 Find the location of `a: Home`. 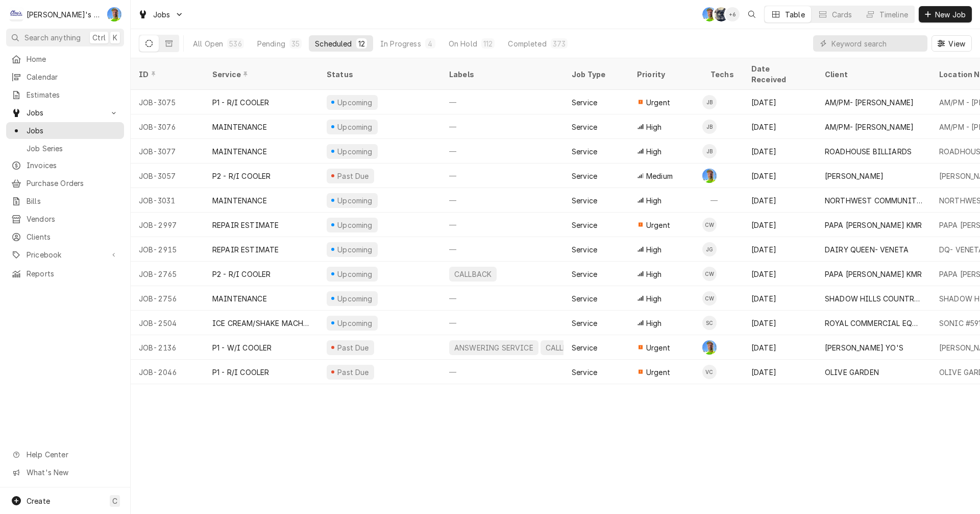

a: Home is located at coordinates (65, 59).